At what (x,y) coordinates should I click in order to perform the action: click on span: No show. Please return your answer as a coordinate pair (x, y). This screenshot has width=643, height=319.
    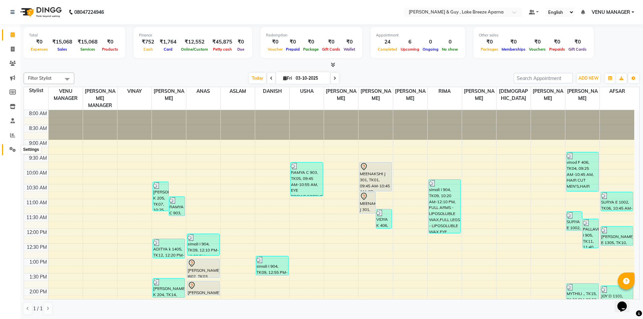
    Looking at the image, I should click on (450, 49).